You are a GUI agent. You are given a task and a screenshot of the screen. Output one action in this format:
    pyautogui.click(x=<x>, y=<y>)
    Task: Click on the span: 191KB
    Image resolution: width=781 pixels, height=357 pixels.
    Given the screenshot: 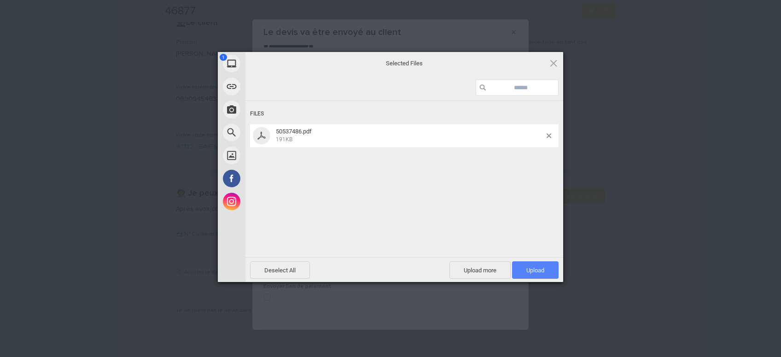 What is the action you would take?
    pyautogui.click(x=284, y=139)
    